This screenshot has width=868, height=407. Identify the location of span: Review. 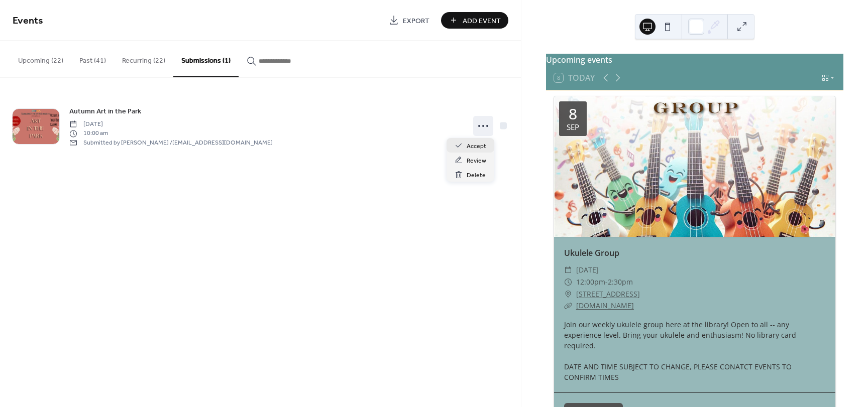
(476, 161).